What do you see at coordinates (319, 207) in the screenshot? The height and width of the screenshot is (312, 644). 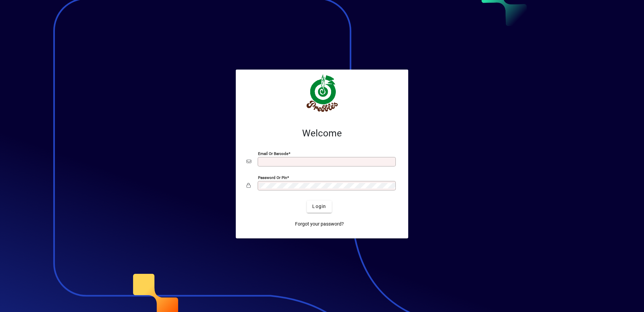 I see `button: Login` at bounding box center [319, 207].